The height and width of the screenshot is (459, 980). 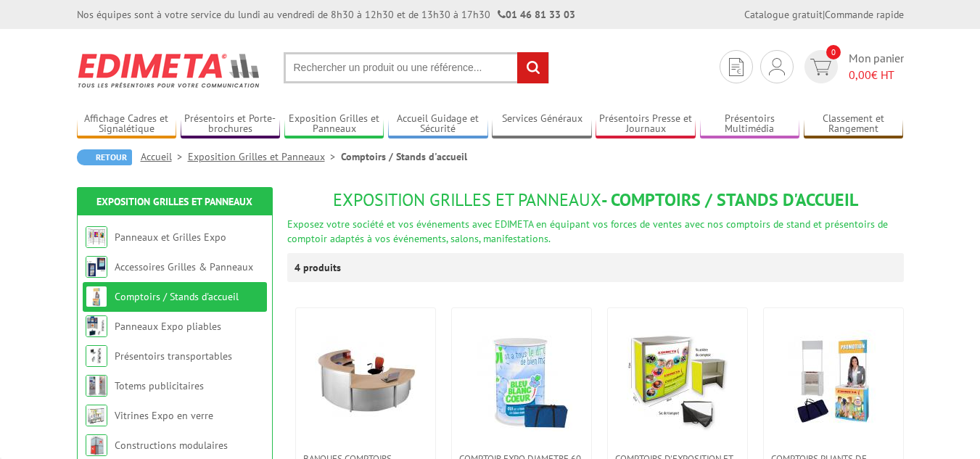 I want to click on a: Retour, so click(x=105, y=157).